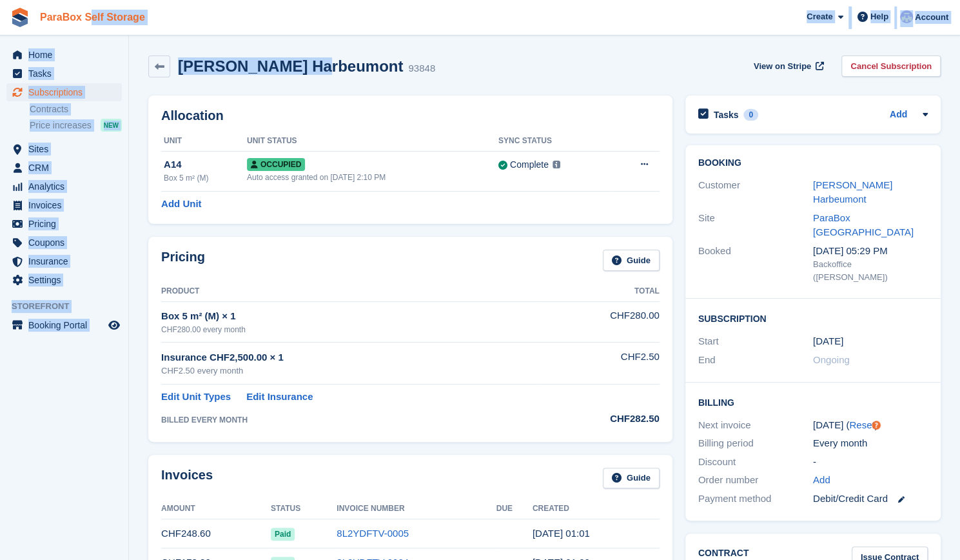 The image size is (960, 560). What do you see at coordinates (755, 193) in the screenshot?
I see `div: Customer` at bounding box center [755, 193].